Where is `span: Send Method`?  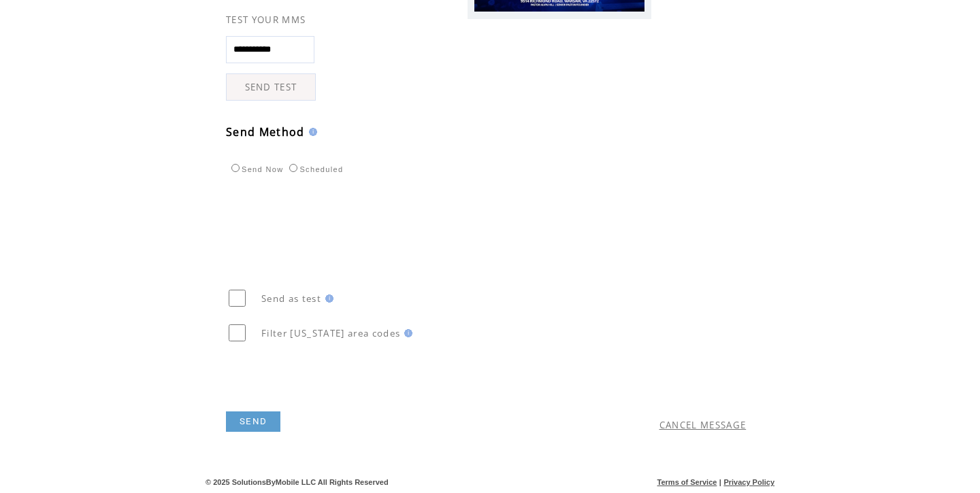 span: Send Method is located at coordinates (265, 132).